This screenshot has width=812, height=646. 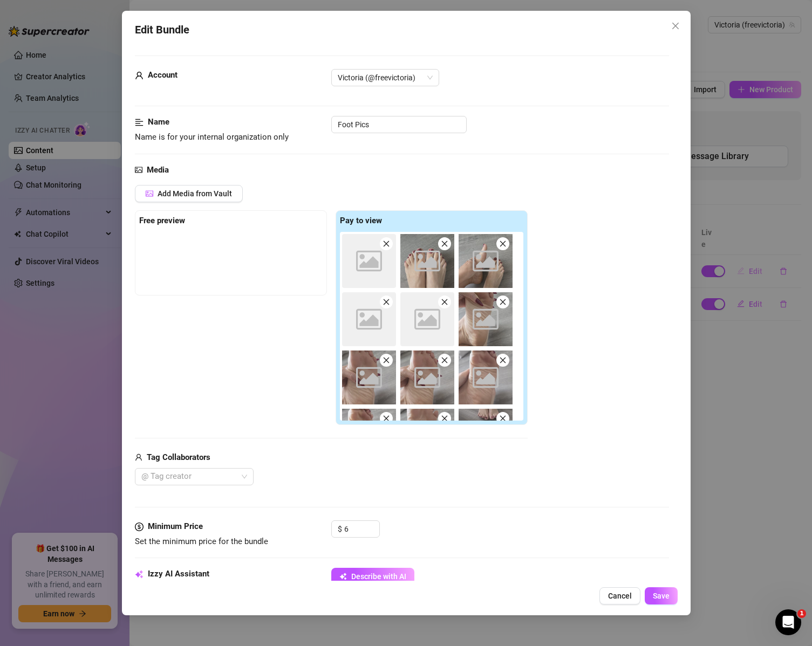 I want to click on span: Add Media from Vault, so click(x=194, y=194).